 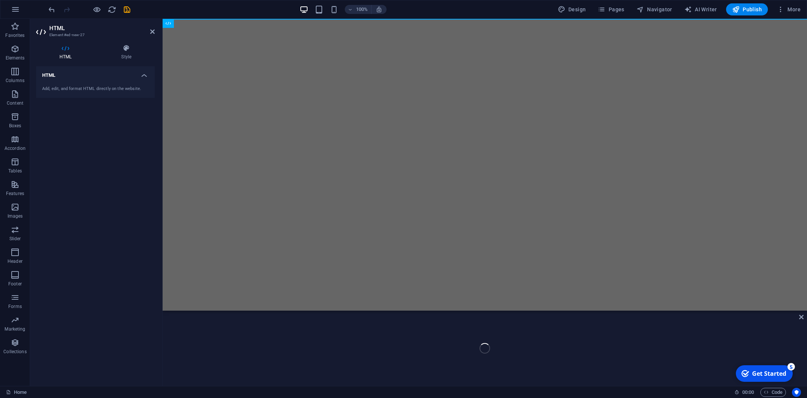 I want to click on span: Navigator, so click(x=654, y=9).